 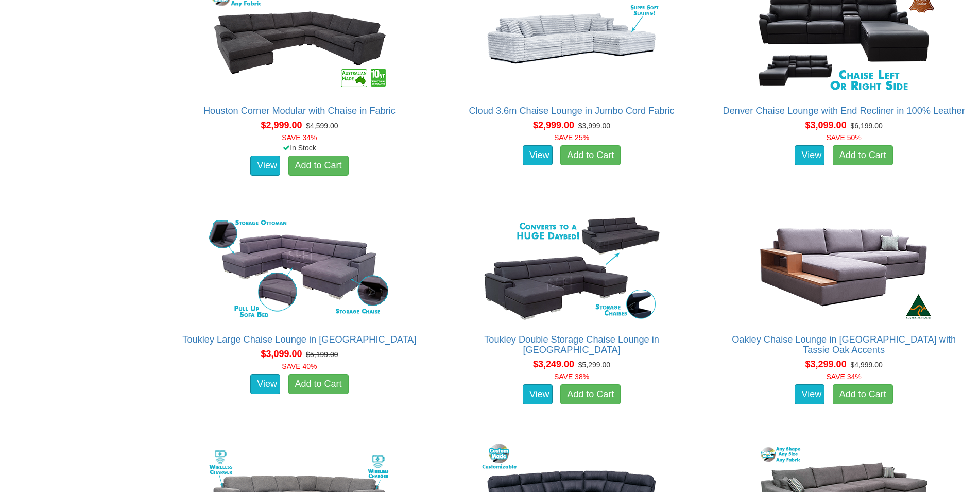 What do you see at coordinates (571, 111) in the screenshot?
I see `a: Cloud 3.6m Chaise Lounge in Jumbo Cord Fabric` at bounding box center [571, 111].